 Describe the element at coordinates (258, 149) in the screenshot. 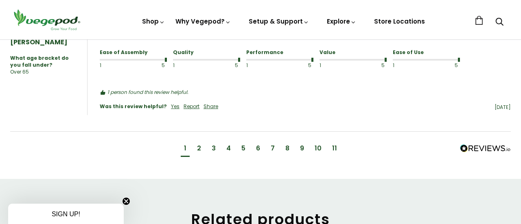

I see `div: page6` at that location.